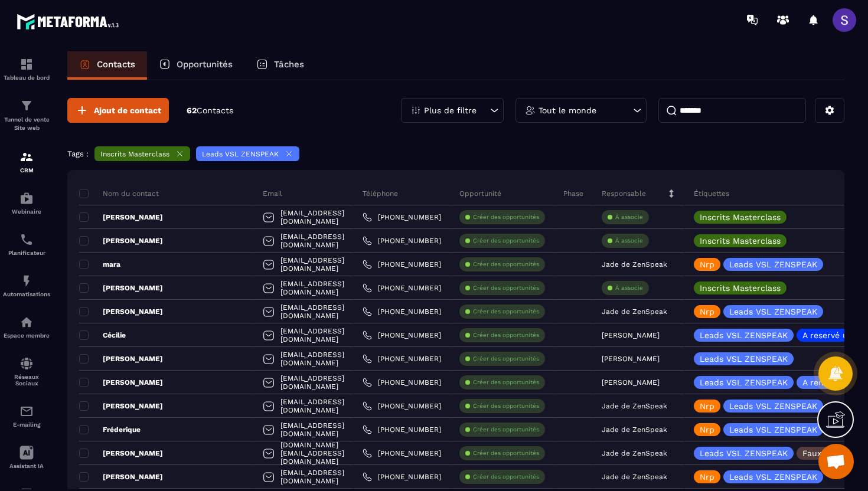 The width and height of the screenshot is (868, 491). What do you see at coordinates (27, 77) in the screenshot?
I see `p: Tableau de bord` at bounding box center [27, 77].